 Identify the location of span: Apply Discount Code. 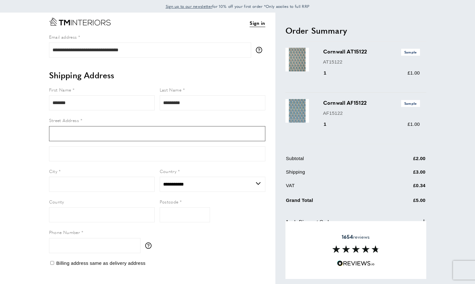
(309, 222).